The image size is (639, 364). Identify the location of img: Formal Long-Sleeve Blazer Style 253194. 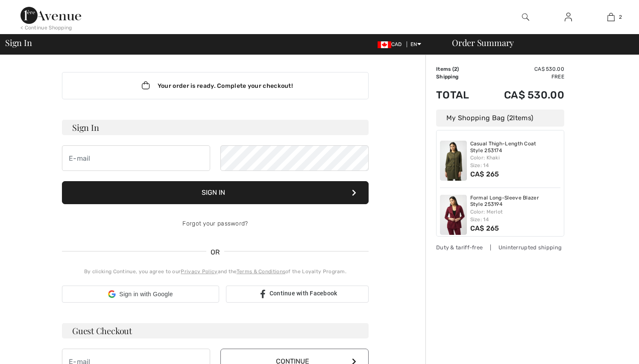
(453, 215).